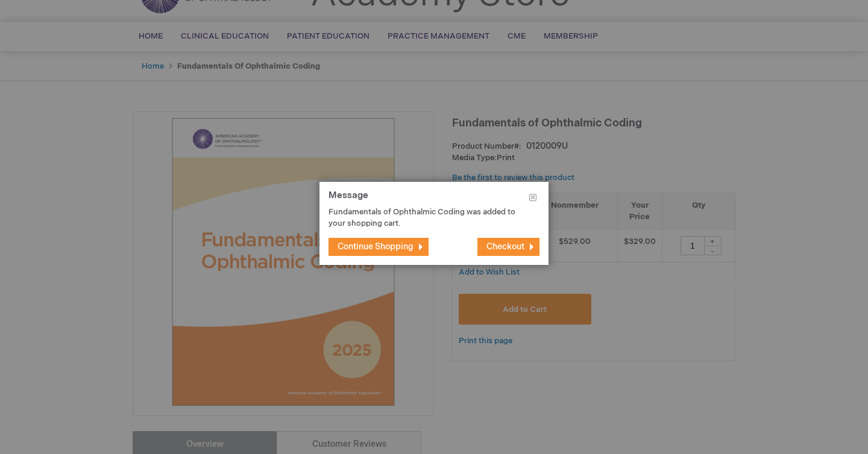 The width and height of the screenshot is (868, 454). I want to click on span: Checkout, so click(505, 247).